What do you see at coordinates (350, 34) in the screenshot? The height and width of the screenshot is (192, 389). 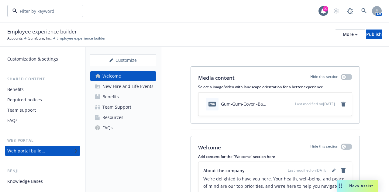 I see `button: More` at bounding box center [350, 34].